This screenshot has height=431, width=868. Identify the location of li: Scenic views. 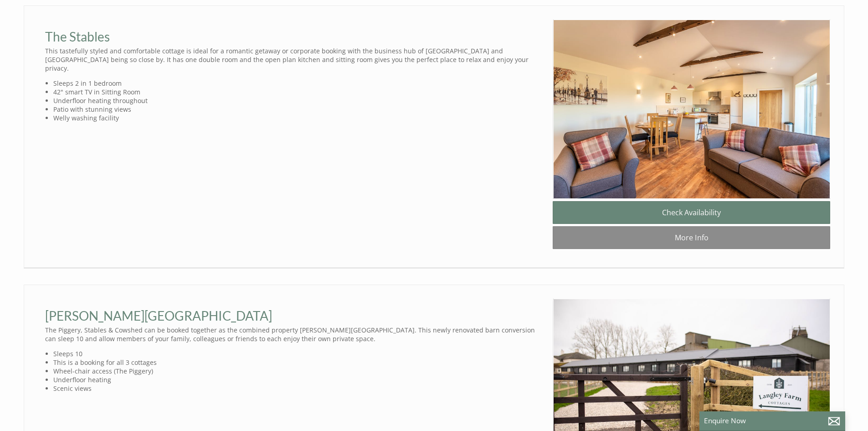
(300, 388).